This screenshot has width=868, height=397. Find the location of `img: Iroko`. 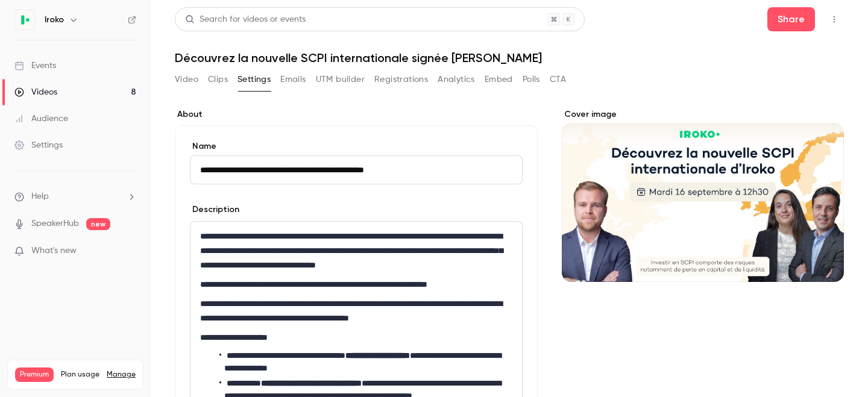

img: Iroko is located at coordinates (25, 20).